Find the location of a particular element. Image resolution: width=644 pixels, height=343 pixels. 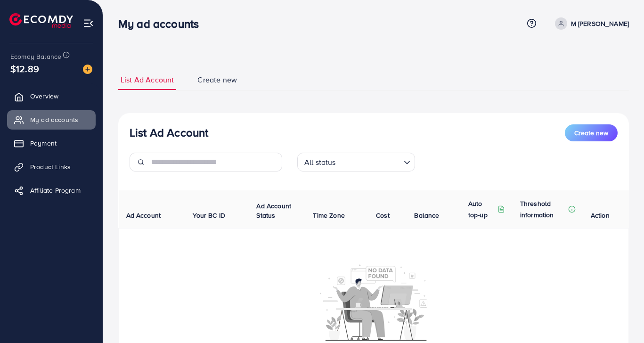

a: Payment is located at coordinates (51, 143).